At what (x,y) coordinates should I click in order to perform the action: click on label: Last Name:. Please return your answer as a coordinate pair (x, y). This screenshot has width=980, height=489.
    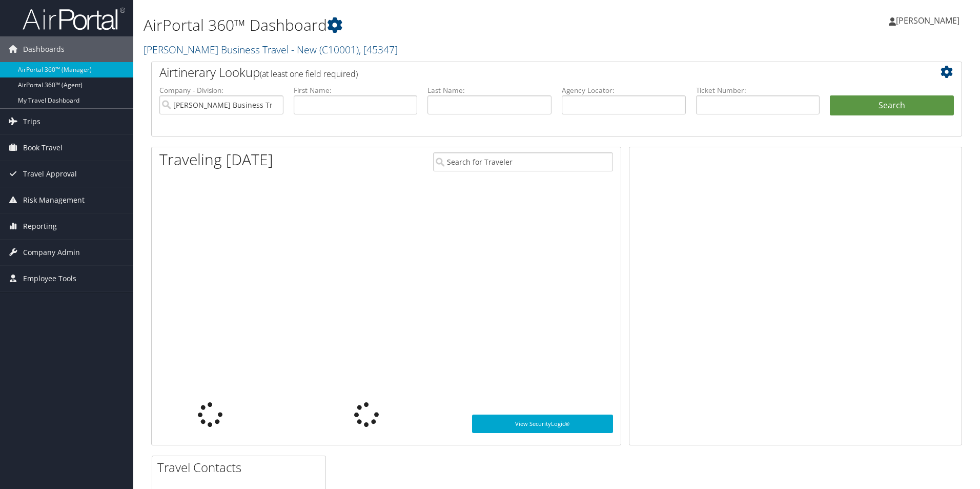
    Looking at the image, I should click on (489, 90).